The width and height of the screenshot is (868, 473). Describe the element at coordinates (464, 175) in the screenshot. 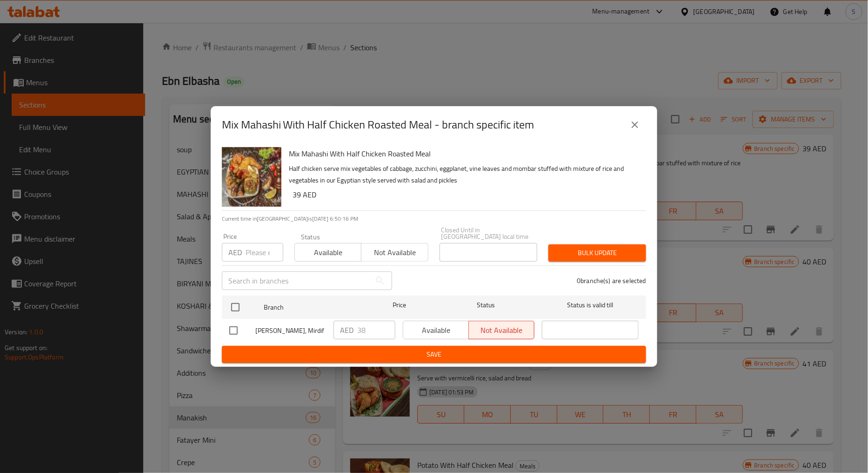

I see `p: Half chicken serve mix vegetables of cabbage, zucchini, eggplanet, vine leaves and mombar stuffed...` at that location.